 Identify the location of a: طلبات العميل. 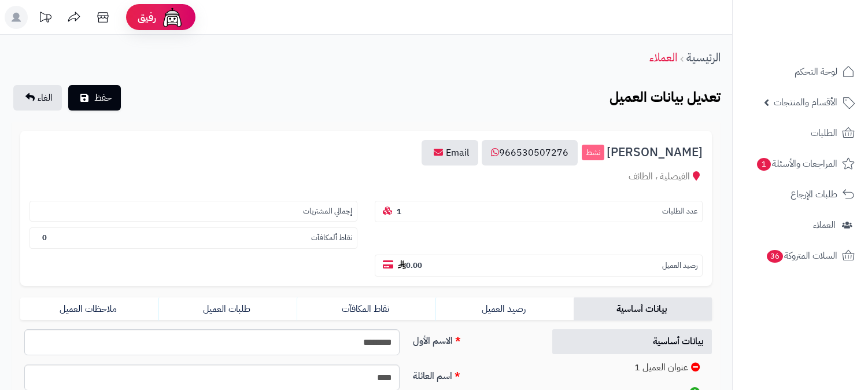
(228, 309).